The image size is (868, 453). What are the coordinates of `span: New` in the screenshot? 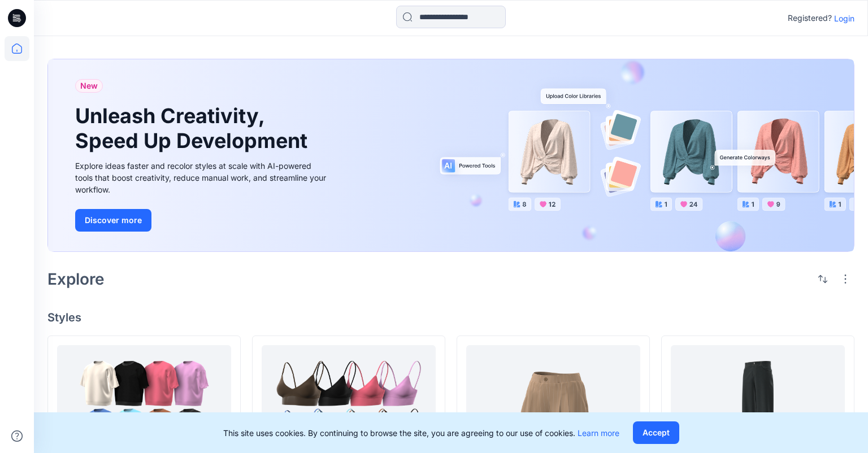 It's located at (89, 86).